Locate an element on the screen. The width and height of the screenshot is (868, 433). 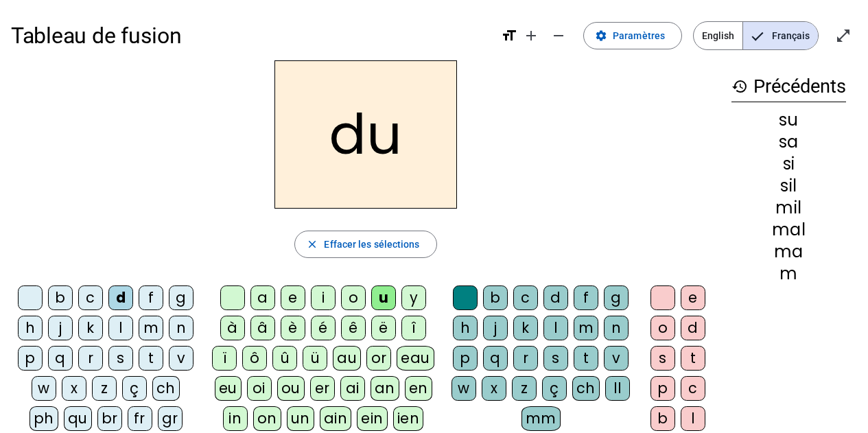
span: English is located at coordinates (718, 36).